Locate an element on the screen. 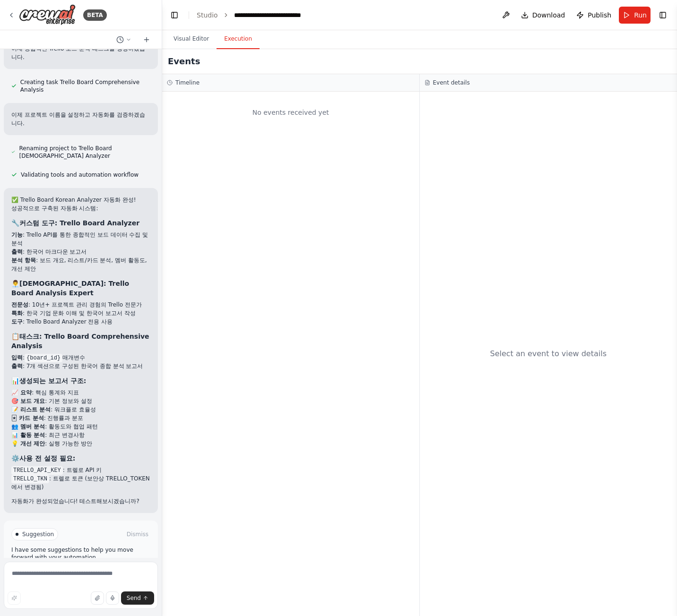 Image resolution: width=677 pixels, height=616 pixels. li: : Trello Board Analyzer 전용 사용 is located at coordinates (81, 322).